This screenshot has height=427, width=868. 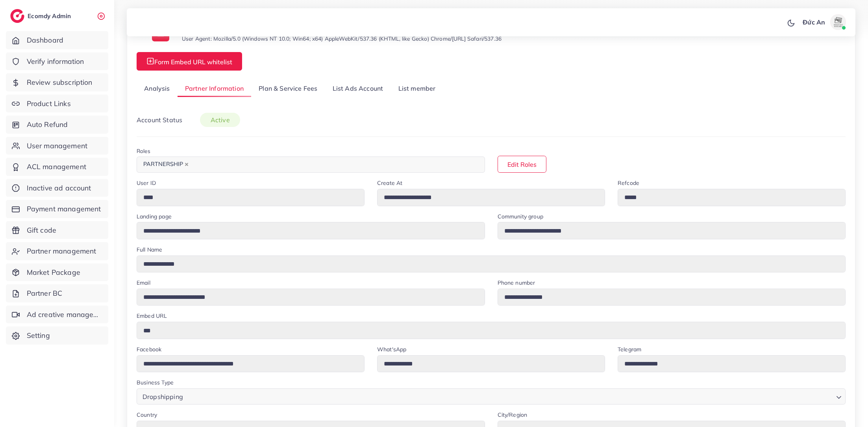 I want to click on a: User management, so click(x=57, y=146).